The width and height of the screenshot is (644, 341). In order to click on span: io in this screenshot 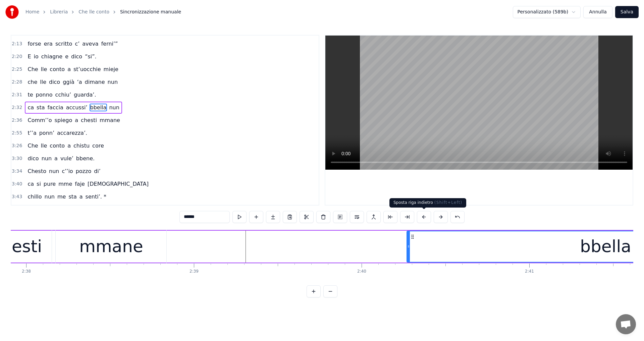, I will do `click(37, 56)`.